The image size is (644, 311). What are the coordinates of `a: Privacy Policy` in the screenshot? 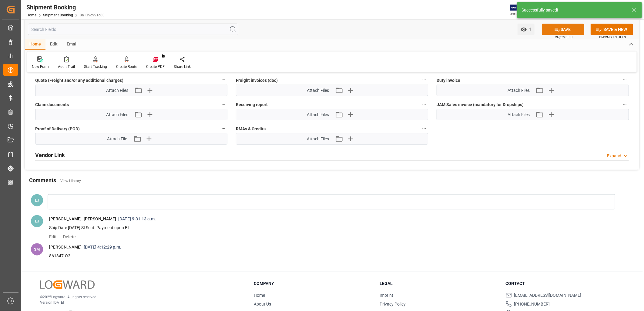 It's located at (393, 304).